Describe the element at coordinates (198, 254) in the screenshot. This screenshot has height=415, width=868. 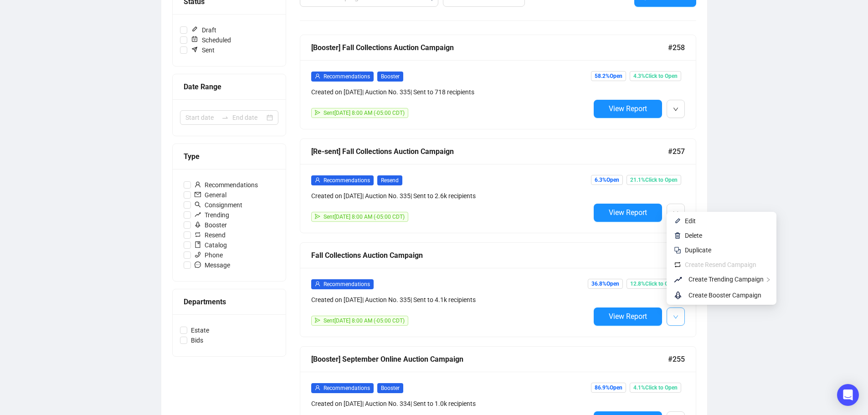
I see `span: phone` at that location.